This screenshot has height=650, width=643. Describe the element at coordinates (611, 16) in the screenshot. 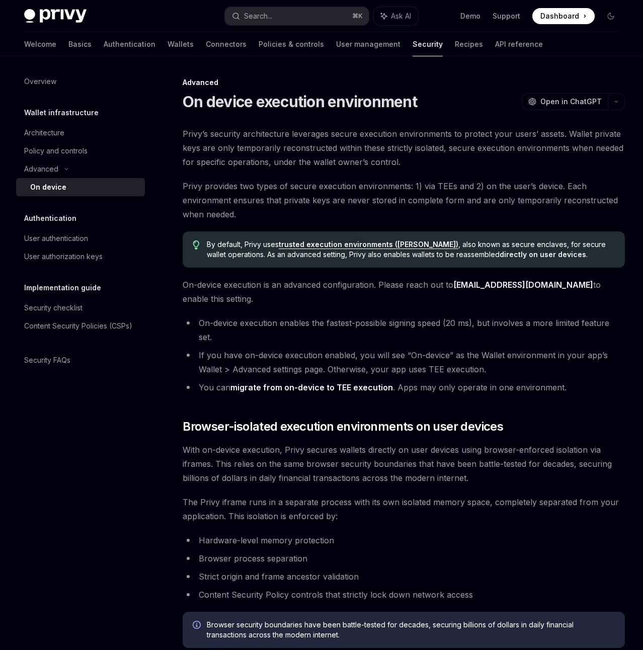

I see `button: Toggle dark mode` at that location.